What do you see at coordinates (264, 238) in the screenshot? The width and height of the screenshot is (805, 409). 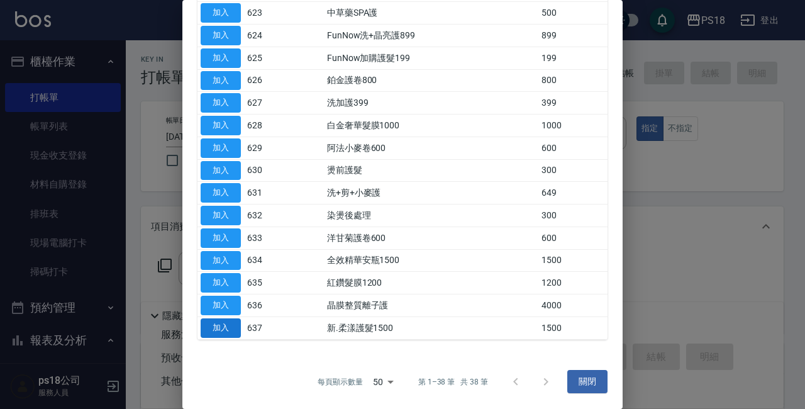 I see `td: 633` at bounding box center [264, 238].